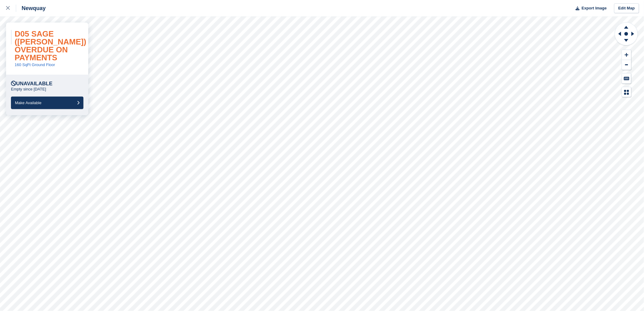 The height and width of the screenshot is (311, 644). I want to click on span: Make Available, so click(28, 103).